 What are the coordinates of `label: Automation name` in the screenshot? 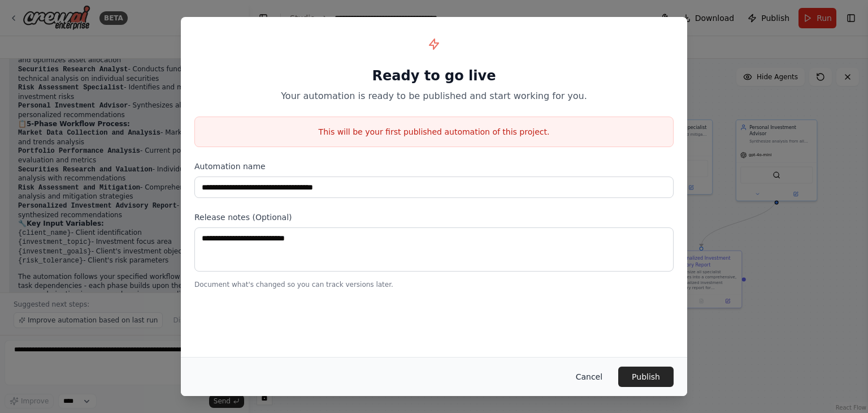 It's located at (434, 166).